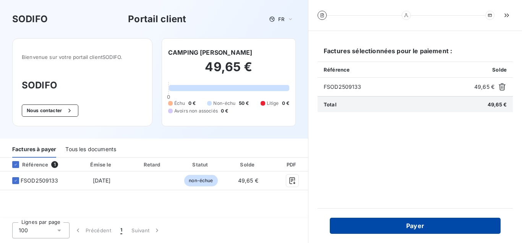  I want to click on h3: Portail client, so click(157, 19).